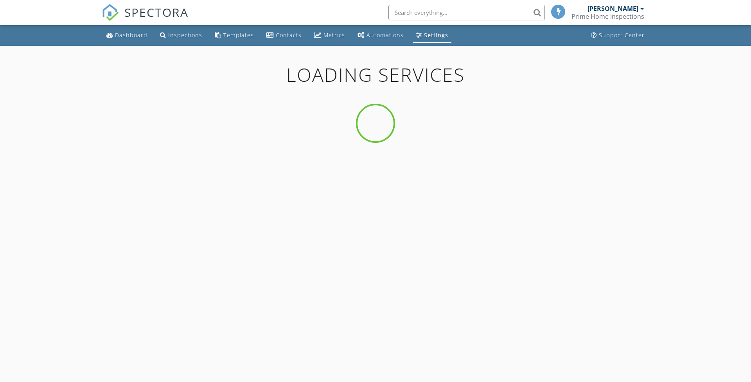 Image resolution: width=751 pixels, height=382 pixels. I want to click on a: Contacts, so click(284, 35).